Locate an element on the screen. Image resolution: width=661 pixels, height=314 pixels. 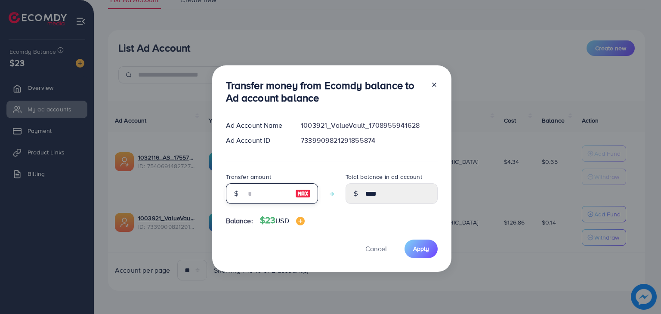
label: Transfer amount is located at coordinates (248, 177).